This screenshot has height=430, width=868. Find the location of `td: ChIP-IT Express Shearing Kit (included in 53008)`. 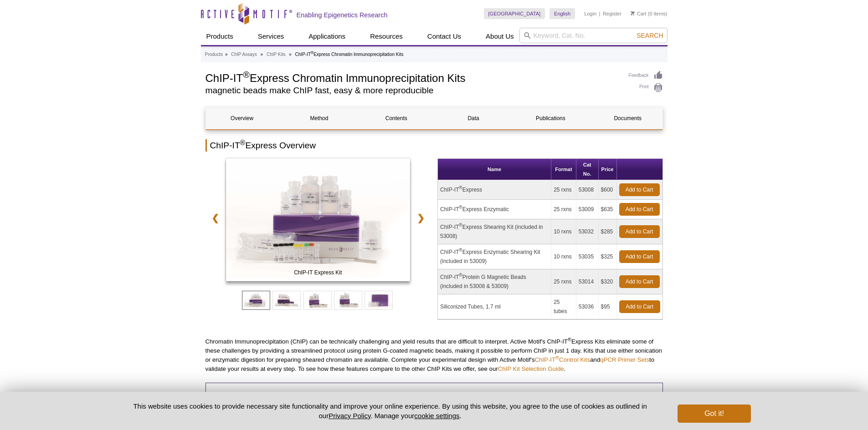

td: ChIP-IT Express Shearing Kit (included in 53008) is located at coordinates (494, 232).